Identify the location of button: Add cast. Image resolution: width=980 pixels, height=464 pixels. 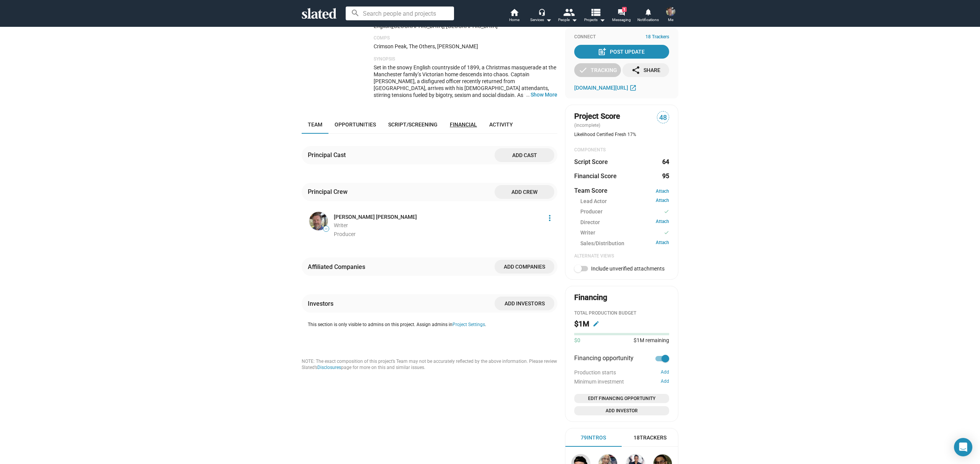
(525, 155).